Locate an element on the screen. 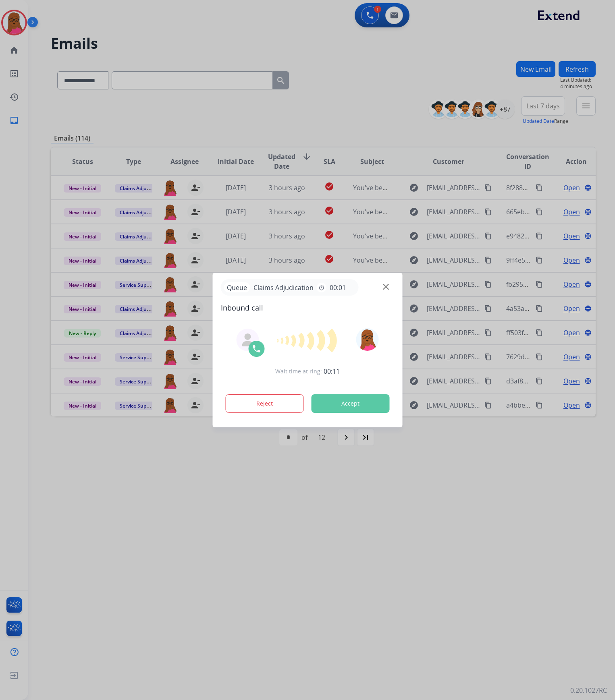 The image size is (615, 700). span: 00:01 is located at coordinates (337, 288).